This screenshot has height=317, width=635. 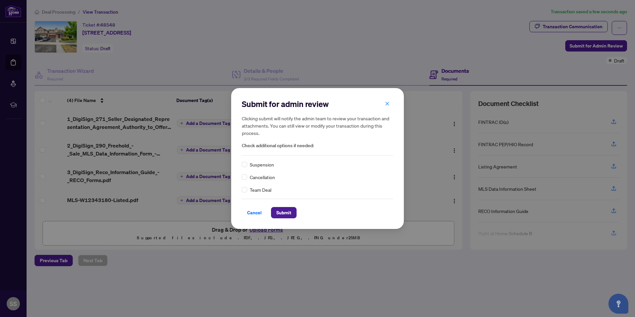 I want to click on button: Submit, so click(x=284, y=213).